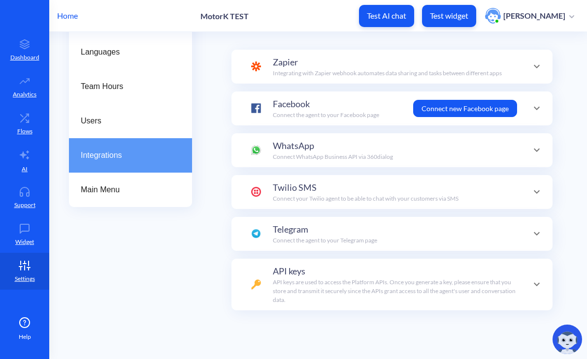 The height and width of the screenshot is (359, 587). Describe the element at coordinates (392, 66) in the screenshot. I see `div: Zapier iconZapierIntegrating with Zapier webhook automates data sharing and tasks between differe...` at that location.